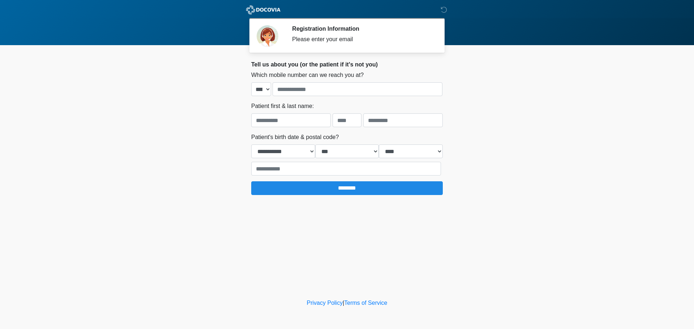  Describe the element at coordinates (347, 64) in the screenshot. I see `h2: Tell us about you (or the patient if it's not you)` at that location.